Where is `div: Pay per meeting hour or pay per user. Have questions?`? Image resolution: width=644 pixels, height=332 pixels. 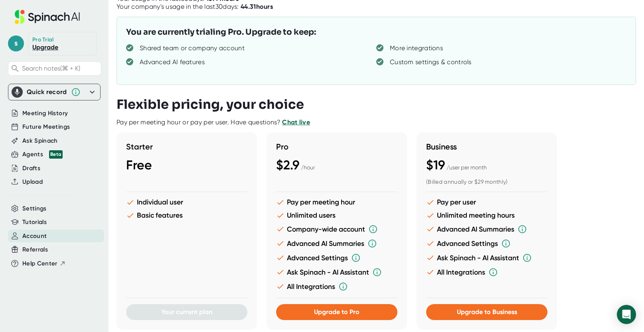
div: Pay per meeting hour or pay per user. Have questions? is located at coordinates (213, 122).